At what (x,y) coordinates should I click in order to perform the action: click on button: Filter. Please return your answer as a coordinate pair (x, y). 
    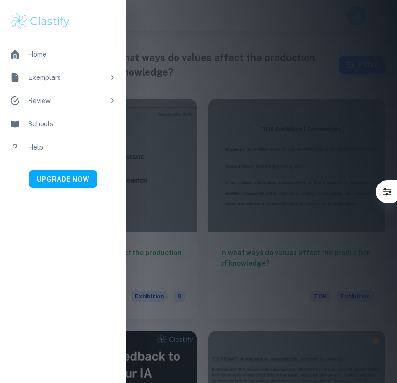
    Looking at the image, I should click on (387, 192).